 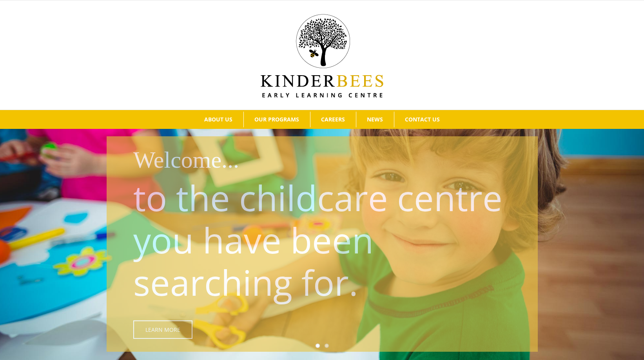 What do you see at coordinates (324, 240) in the screenshot?
I see `p: to the childcare centre you have been searching for.` at bounding box center [324, 240].